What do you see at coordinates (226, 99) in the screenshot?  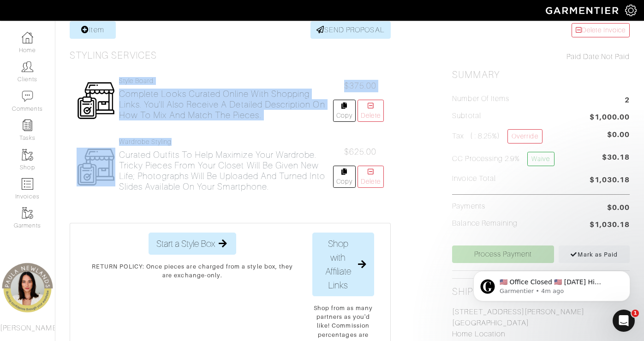 I see `a: Style Board Complete looks curated online with shopping links. You'll also receive a detailed des...` at bounding box center [226, 99].